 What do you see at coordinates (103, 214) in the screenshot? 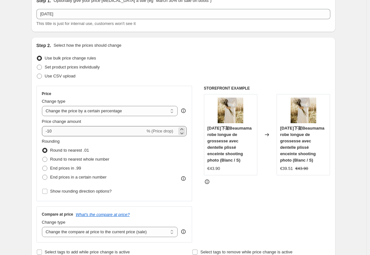
I see `i: What's the compare at price?` at bounding box center [103, 214].